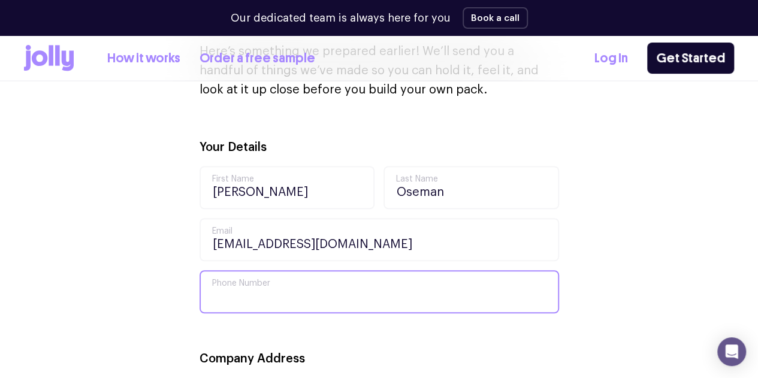  Describe the element at coordinates (257, 58) in the screenshot. I see `a: Order a free sample` at that location.